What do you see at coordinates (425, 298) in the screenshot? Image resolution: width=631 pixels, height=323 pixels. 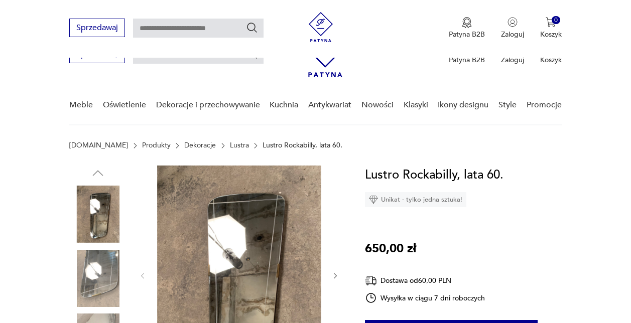 I see `div: Wysyłka w ciągu 7 dni roboczych` at bounding box center [425, 298].